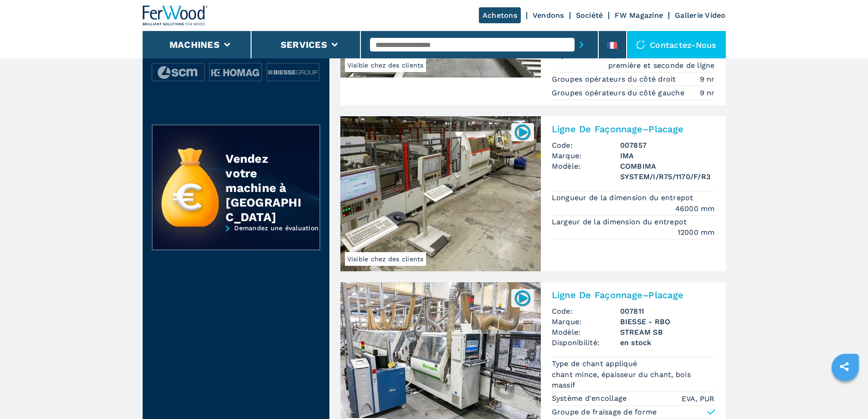 The image size is (868, 419). What do you see at coordinates (667, 311) in the screenshot?
I see `h3: 007811` at bounding box center [667, 311].